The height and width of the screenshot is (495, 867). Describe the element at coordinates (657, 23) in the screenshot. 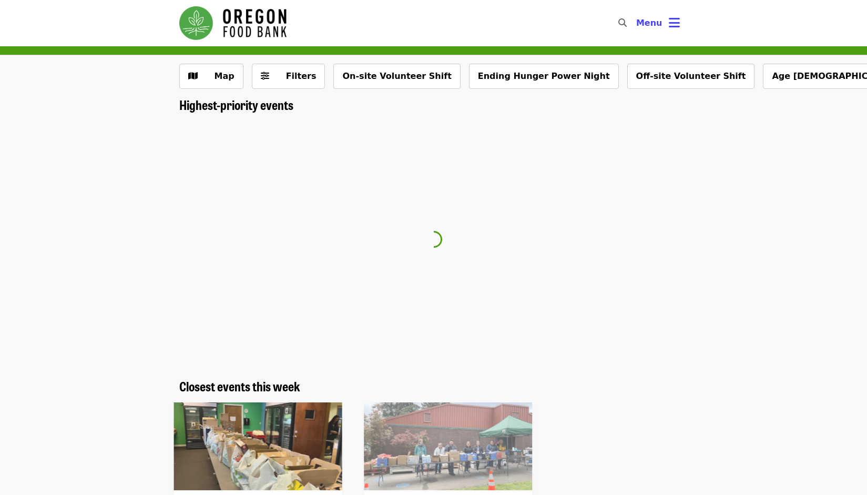

I see `button: Toggle account menu` at that location.